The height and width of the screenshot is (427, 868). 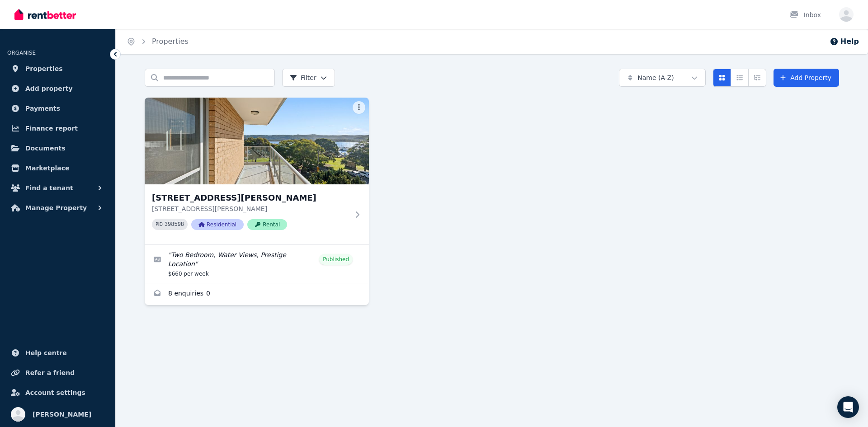 I want to click on span: Payments, so click(x=42, y=108).